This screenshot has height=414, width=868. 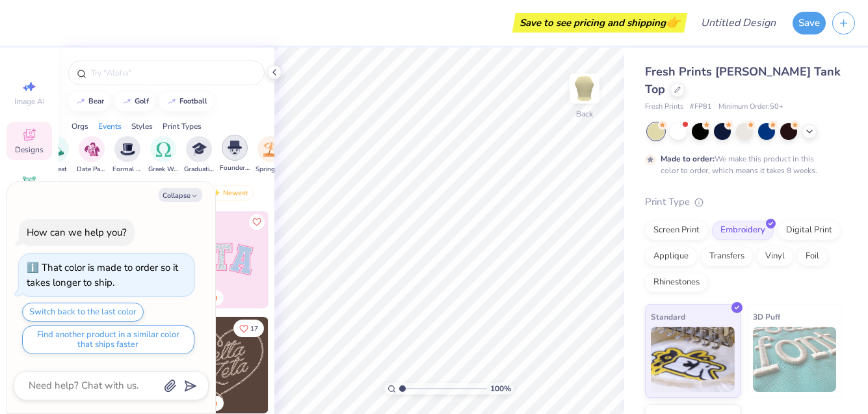 I want to click on img: ead2b24a-117b-4488-9b34-c08fd5176a7b, so click(x=316, y=365).